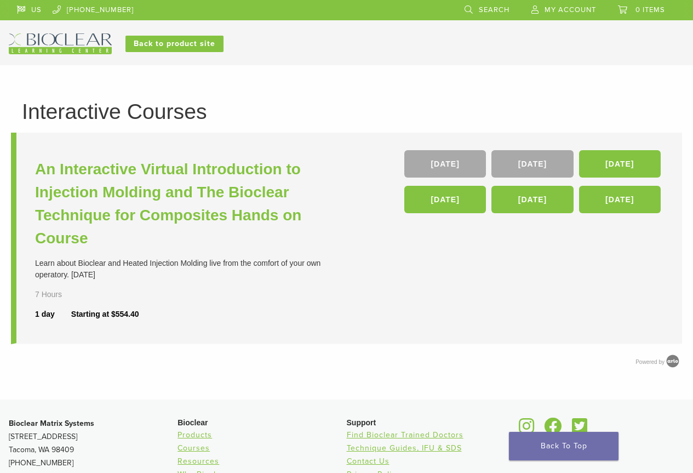 This screenshot has width=693, height=473. Describe the element at coordinates (192, 423) in the screenshot. I see `span: Bioclear` at that location.